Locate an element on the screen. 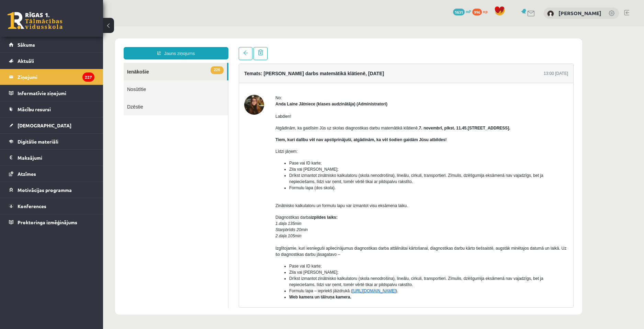  b: un tālruņa kamera. is located at coordinates (230, 270).